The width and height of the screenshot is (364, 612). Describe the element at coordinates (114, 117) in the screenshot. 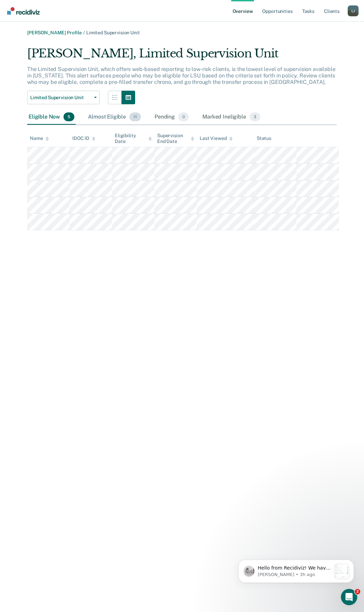

I see `div: Almost Eligible11` at that location.